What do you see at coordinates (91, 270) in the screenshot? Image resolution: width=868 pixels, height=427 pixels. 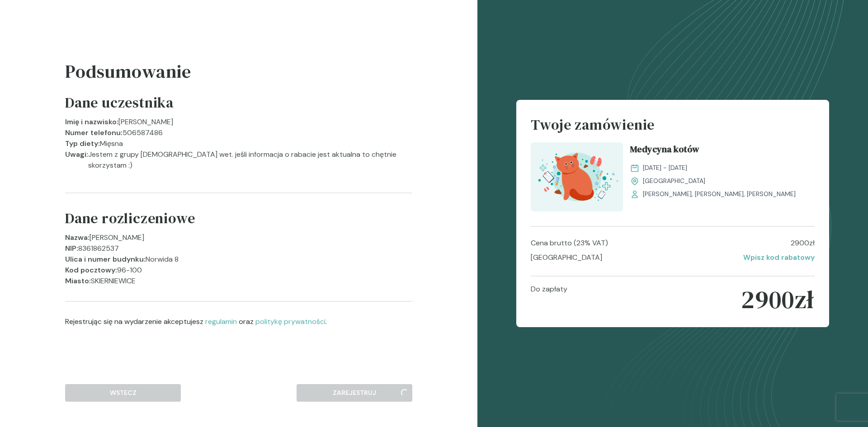 I see `p: Kod pocztowy :` at bounding box center [91, 270].